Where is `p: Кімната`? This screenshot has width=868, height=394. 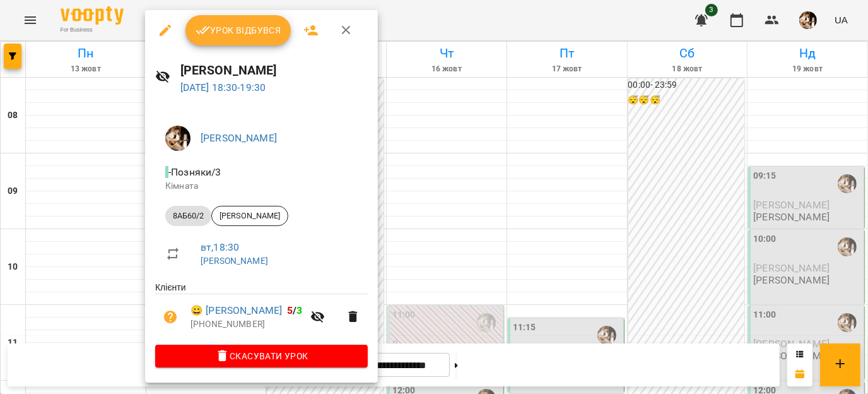
p: Кімната is located at coordinates (262, 186).